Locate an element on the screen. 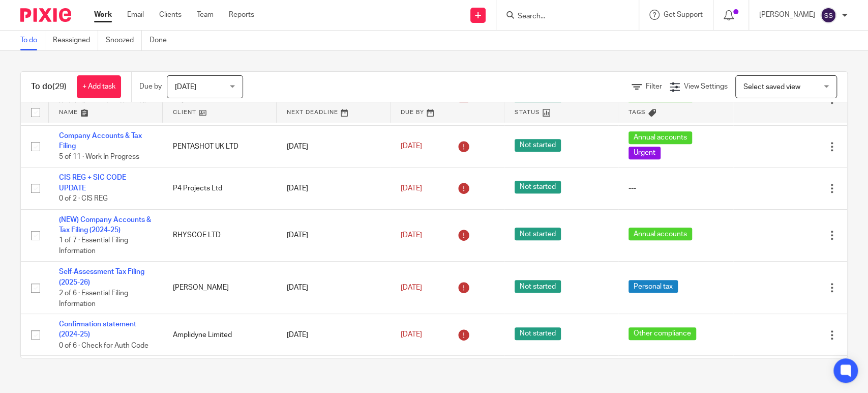 This screenshot has width=868, height=393. span: 2 of 6 · Essential Filing Information is located at coordinates (94, 298).